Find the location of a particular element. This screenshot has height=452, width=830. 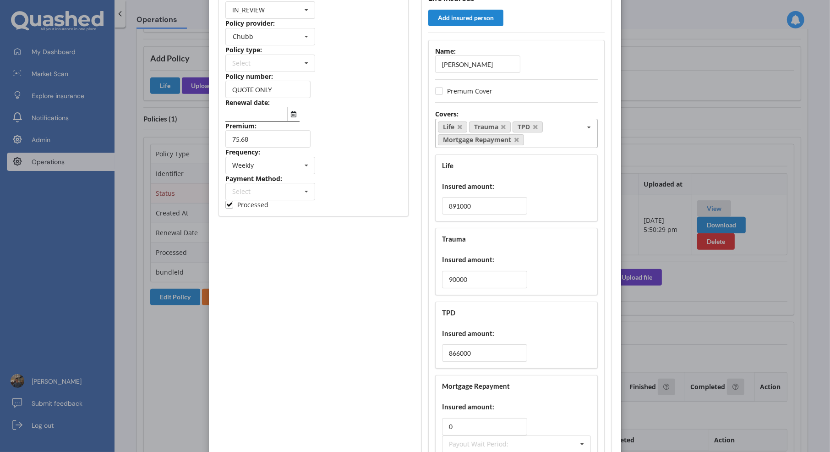

div: Payout Wait Period: is located at coordinates (479, 444).